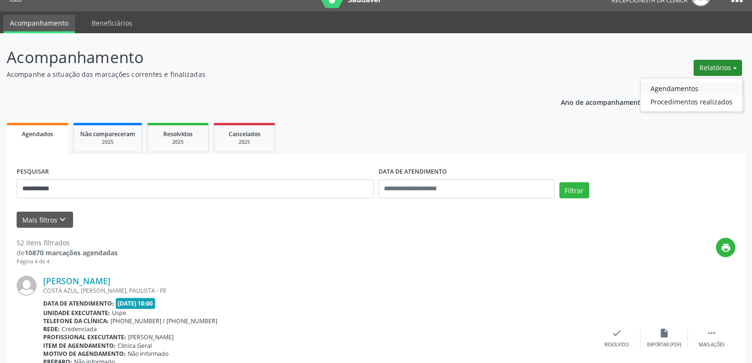  Describe the element at coordinates (45, 220) in the screenshot. I see `button: Mais filtroskeyboard_arrow_down` at that location.